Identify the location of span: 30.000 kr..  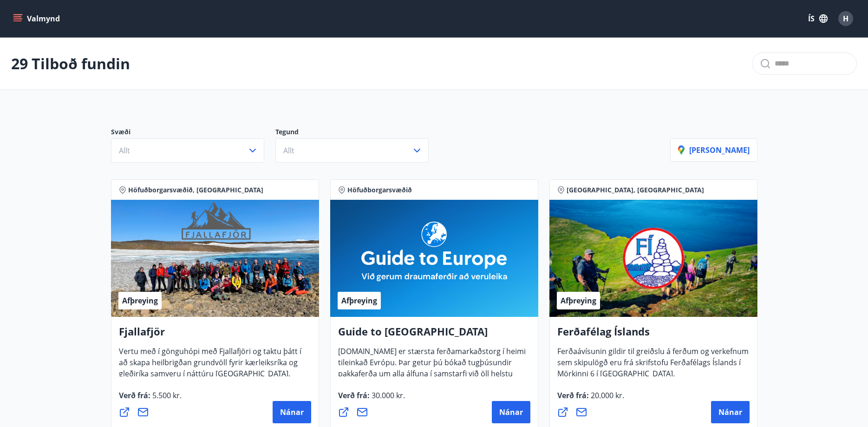
(387, 395).